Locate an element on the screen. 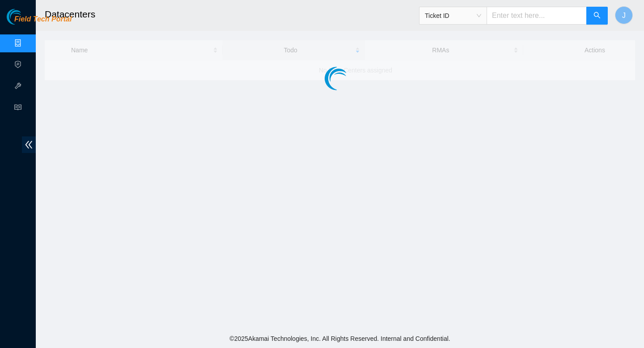 The image size is (644, 348). footer: © 2025 Akamai Technologies, Inc. All Rights Reserved. Internal and Confidential. is located at coordinates (340, 338).